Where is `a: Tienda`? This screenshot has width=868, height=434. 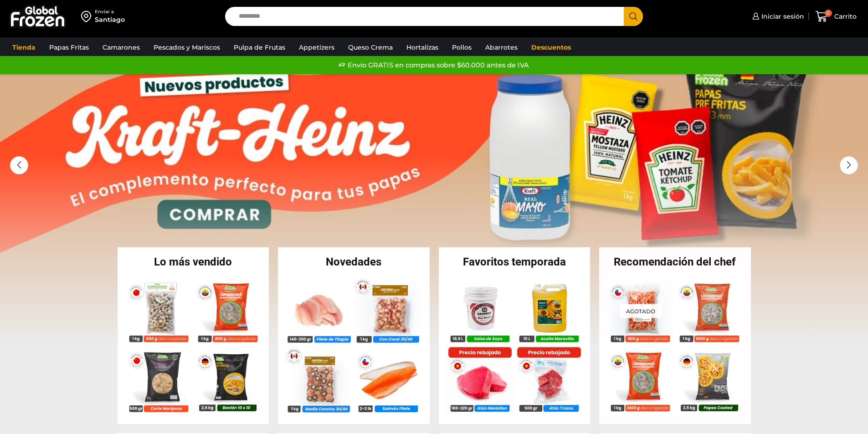
a: Tienda is located at coordinates (24, 47).